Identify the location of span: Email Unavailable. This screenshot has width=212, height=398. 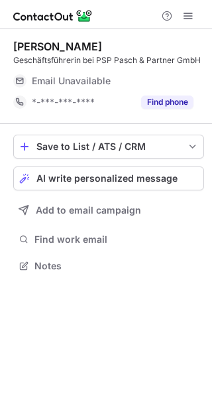
(71, 81).